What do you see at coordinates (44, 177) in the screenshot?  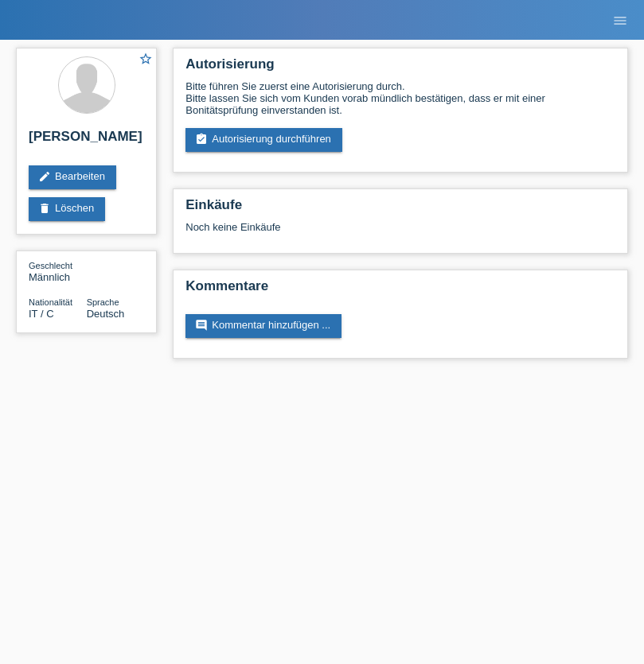 I see `i: edit` at bounding box center [44, 177].